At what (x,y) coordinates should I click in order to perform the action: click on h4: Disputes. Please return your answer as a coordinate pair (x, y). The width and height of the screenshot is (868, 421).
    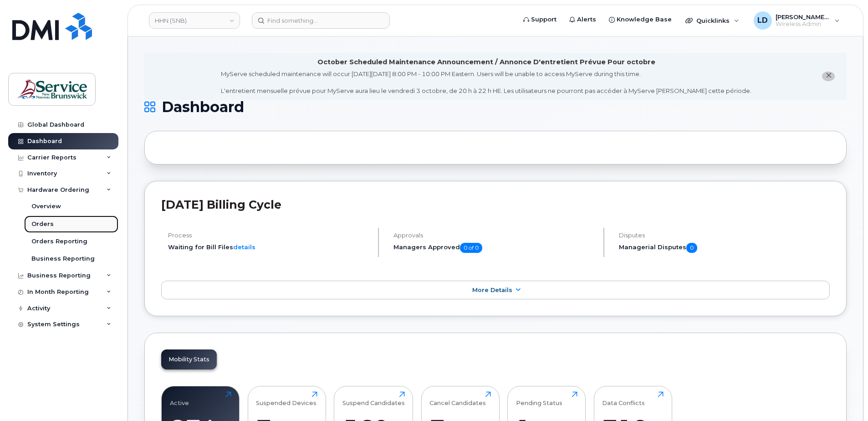
    Looking at the image, I should click on (724, 235).